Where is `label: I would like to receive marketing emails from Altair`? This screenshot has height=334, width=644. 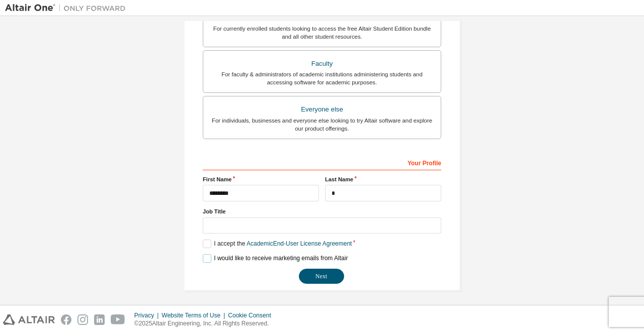
label: I would like to receive marketing emails from Altair is located at coordinates (275, 258).